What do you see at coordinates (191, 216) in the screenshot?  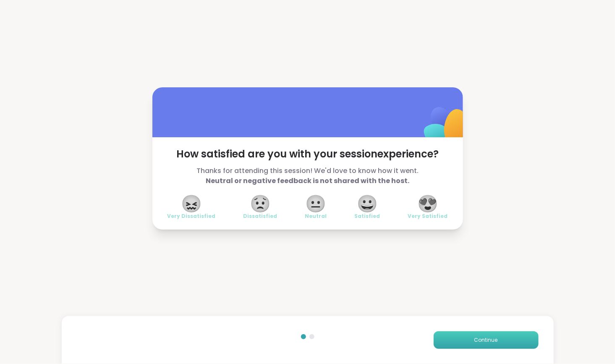 I see `span: Very Dissatisfied` at bounding box center [191, 216].